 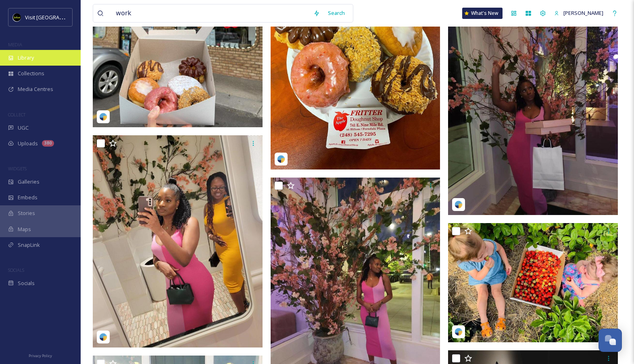 I want to click on span: Privacy Policy, so click(x=40, y=356).